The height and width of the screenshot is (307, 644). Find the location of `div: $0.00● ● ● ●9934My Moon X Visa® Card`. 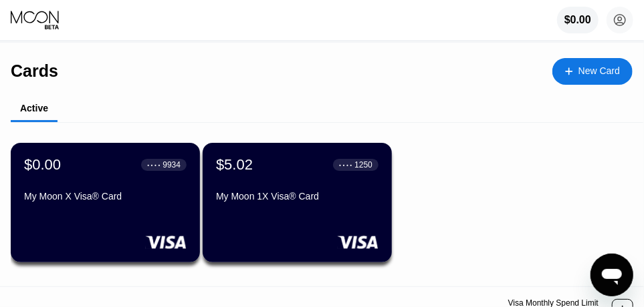

div: $0.00● ● ● ●9934My Moon X Visa® Card is located at coordinates (105, 202).